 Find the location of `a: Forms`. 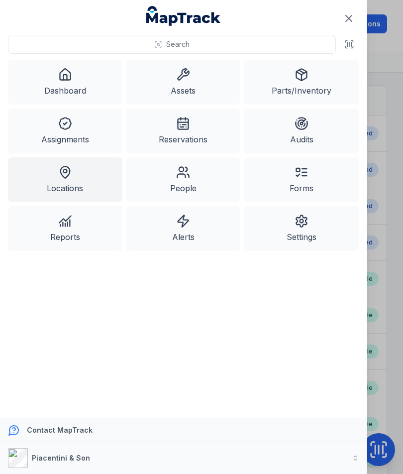

a: Forms is located at coordinates (302, 180).